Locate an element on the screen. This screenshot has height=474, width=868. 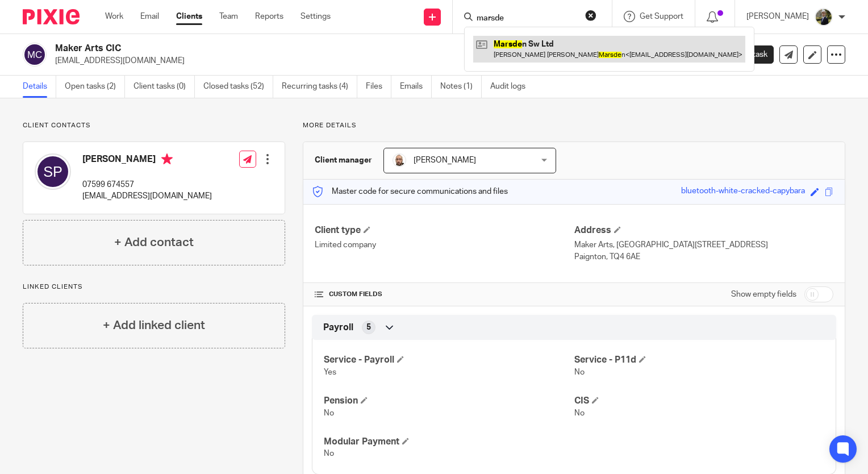
button: Clear is located at coordinates (591, 16).